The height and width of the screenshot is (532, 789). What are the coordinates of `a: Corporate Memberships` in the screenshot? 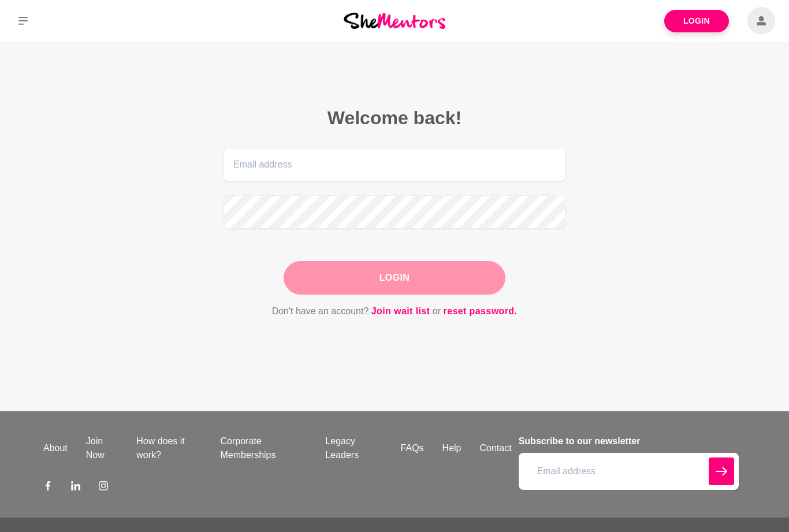 It's located at (263, 448).